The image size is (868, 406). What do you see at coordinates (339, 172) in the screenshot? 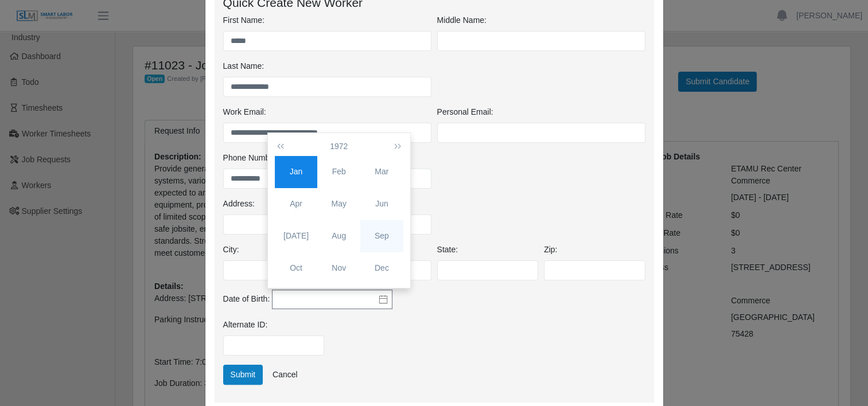
I see `div: Feb` at bounding box center [339, 172].